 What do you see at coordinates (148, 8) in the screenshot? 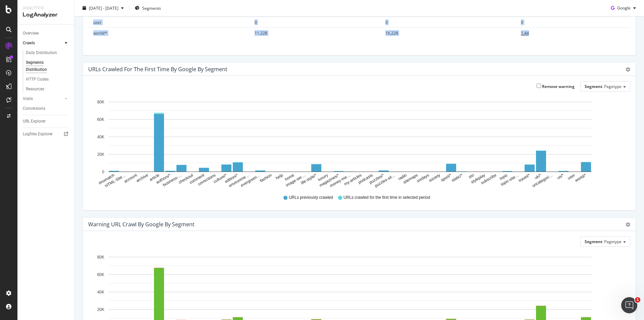
I see `button: Segments` at bounding box center [148, 8].